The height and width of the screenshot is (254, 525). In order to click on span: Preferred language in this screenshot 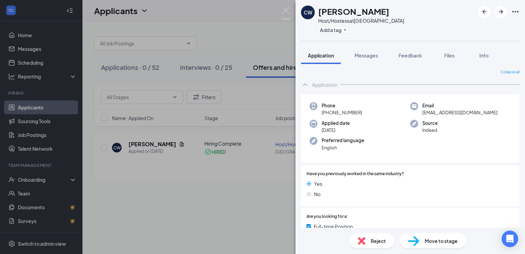, I will do `click(343, 140)`.